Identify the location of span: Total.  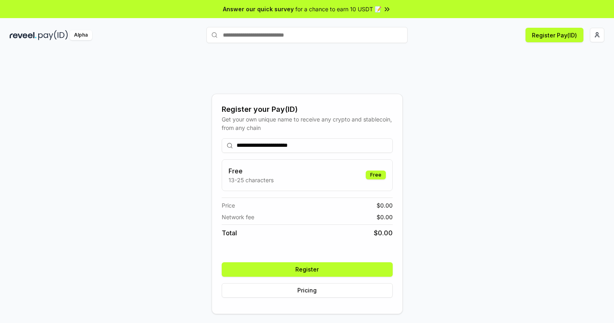
(229, 233).